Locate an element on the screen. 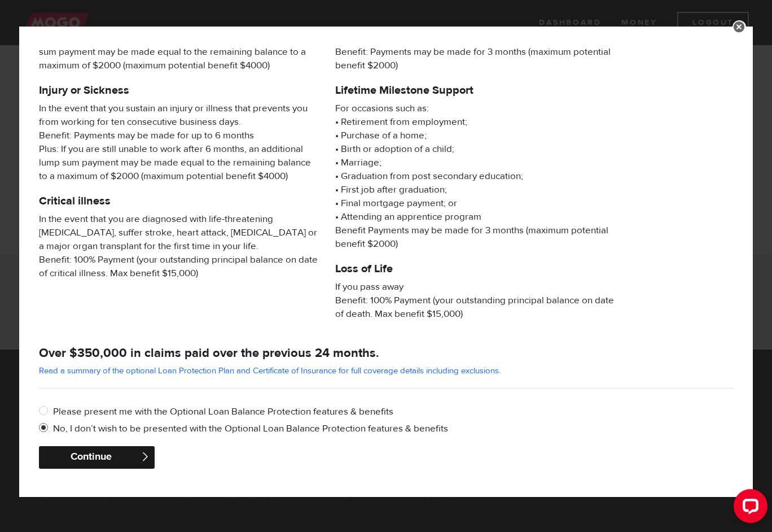 This screenshot has width=772, height=532. input: No, I don’t wish to be presented with the Optional Loan Balance Protection features & benefits is located at coordinates (46, 428).